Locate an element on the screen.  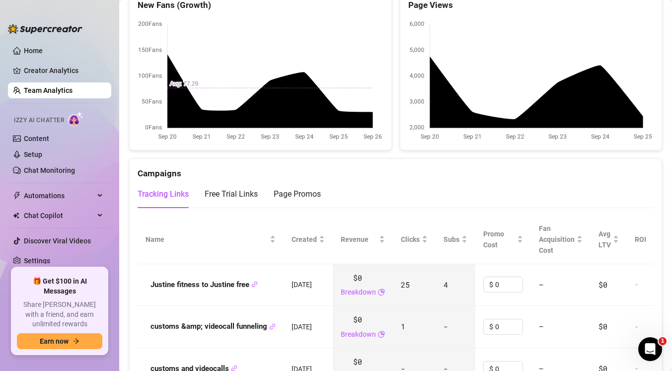
a: Content is located at coordinates (36, 139).